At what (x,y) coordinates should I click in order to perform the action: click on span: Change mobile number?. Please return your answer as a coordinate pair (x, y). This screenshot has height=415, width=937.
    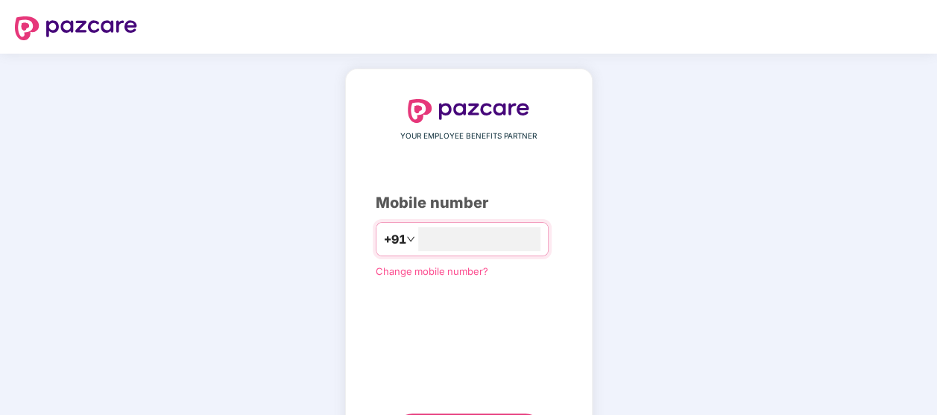
    Looking at the image, I should click on (432, 271).